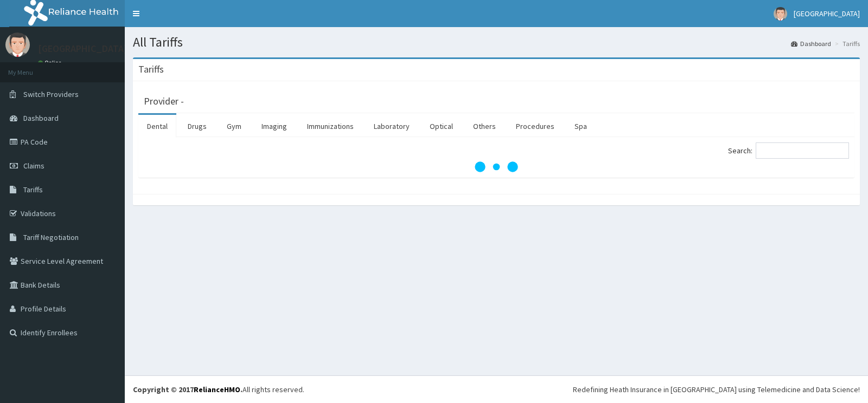 This screenshot has height=403, width=868. What do you see at coordinates (188, 390) in the screenshot?
I see `strong: Copyright © 2017 .` at bounding box center [188, 390].